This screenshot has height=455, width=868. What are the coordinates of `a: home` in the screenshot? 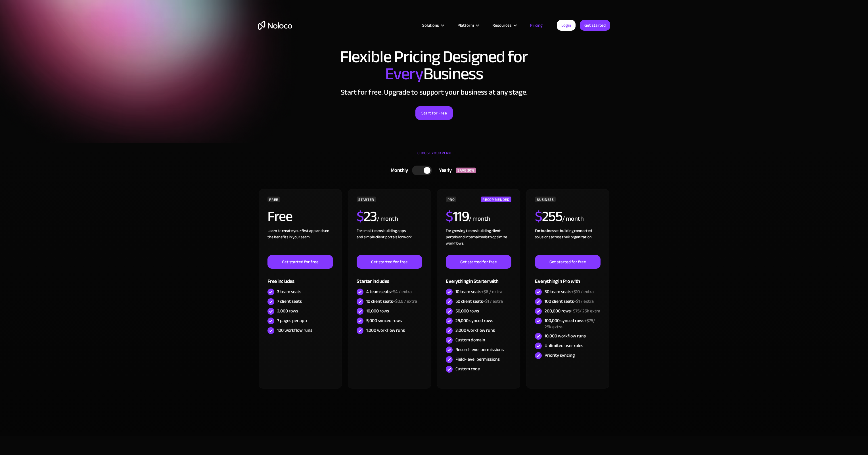 It's located at (275, 25).